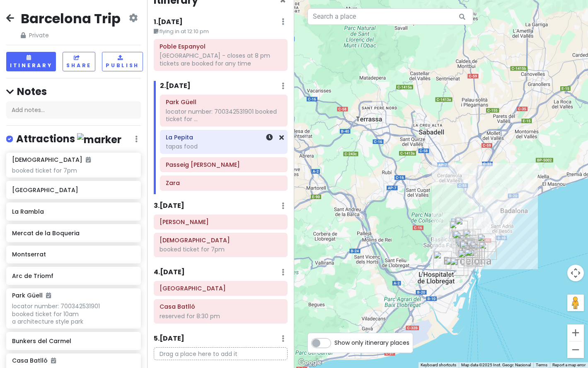 The image size is (588, 368). Describe the element at coordinates (310, 362) in the screenshot. I see `img: Google` at that location.